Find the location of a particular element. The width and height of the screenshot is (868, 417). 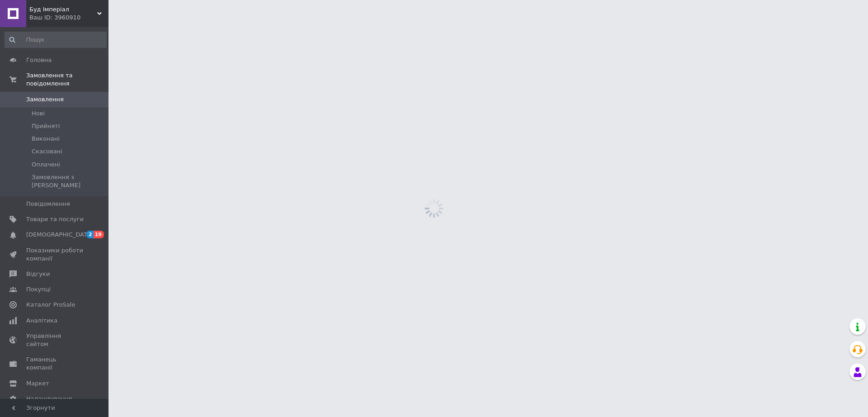

span: Замовлення is located at coordinates (45, 100).